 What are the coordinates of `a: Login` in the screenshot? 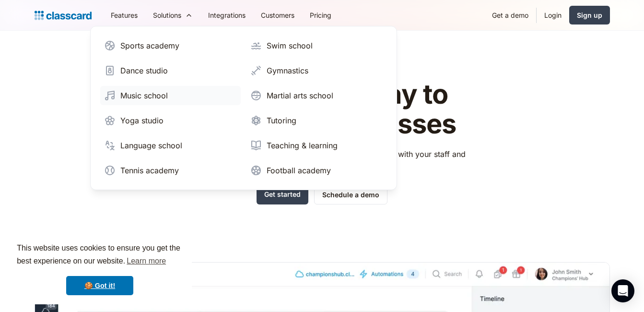 It's located at (553, 15).